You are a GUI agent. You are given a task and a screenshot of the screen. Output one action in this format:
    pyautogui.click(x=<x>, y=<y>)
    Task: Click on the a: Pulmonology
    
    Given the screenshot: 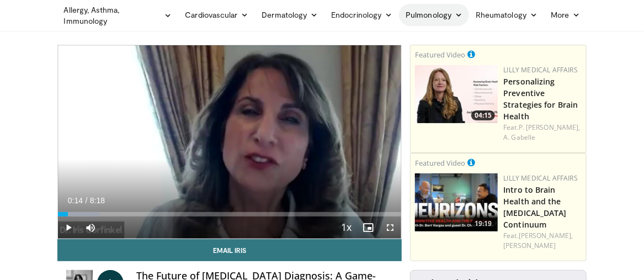 What is the action you would take?
    pyautogui.click(x=434, y=15)
    